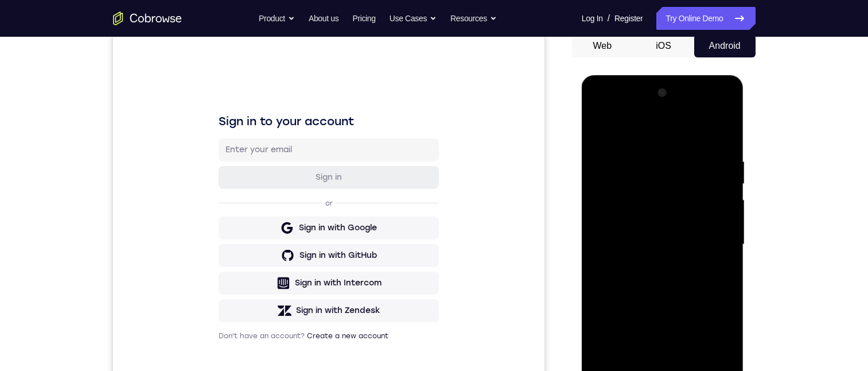 Image resolution: width=868 pixels, height=371 pixels. What do you see at coordinates (216, 169) in the screenshot?
I see `p: or` at bounding box center [216, 169].